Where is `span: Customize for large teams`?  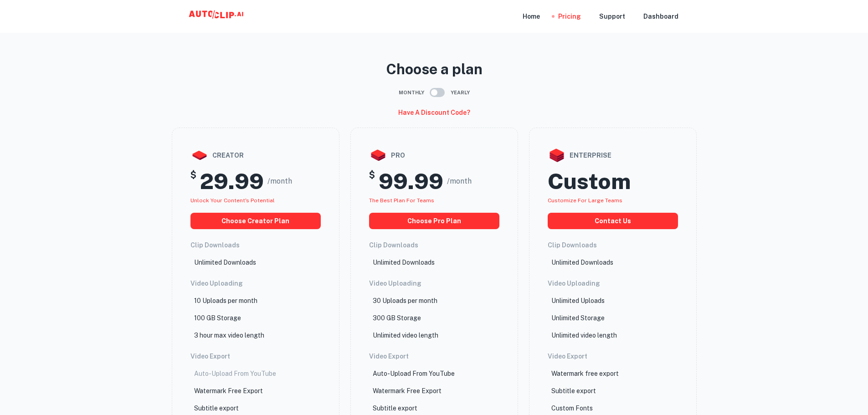 span: Customize for large teams is located at coordinates (585, 200).